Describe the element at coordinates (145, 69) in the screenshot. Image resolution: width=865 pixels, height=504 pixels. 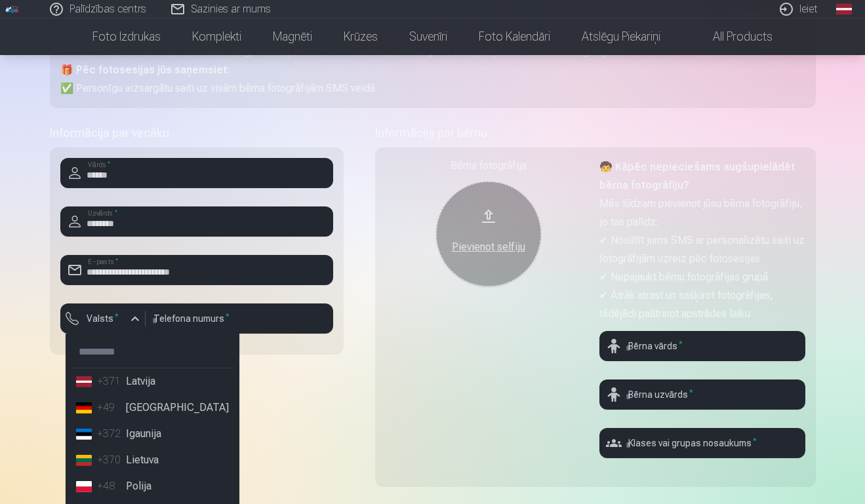
I see `strong: 🎁 Pēc fotosesijas jūs saņemsiet:` at that location.